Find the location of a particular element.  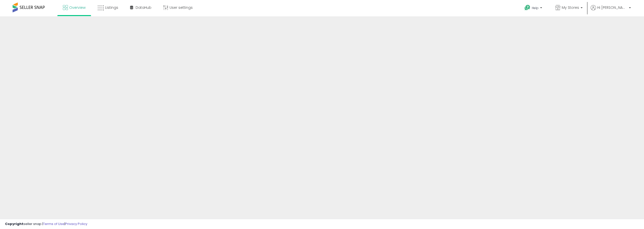

a: Privacy Policy is located at coordinates (76, 223).